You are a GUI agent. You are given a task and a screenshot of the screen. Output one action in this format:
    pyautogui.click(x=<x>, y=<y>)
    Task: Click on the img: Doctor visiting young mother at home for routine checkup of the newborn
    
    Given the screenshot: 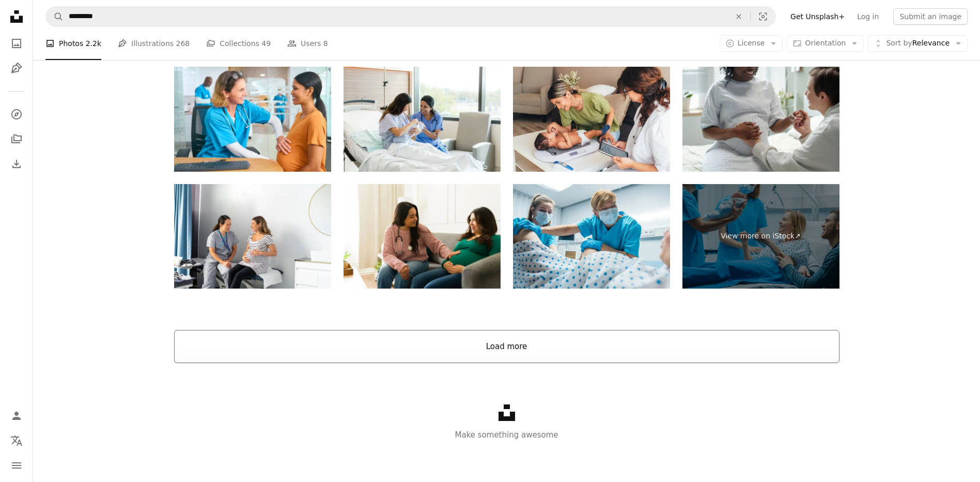 What is the action you would take?
    pyautogui.click(x=592, y=119)
    